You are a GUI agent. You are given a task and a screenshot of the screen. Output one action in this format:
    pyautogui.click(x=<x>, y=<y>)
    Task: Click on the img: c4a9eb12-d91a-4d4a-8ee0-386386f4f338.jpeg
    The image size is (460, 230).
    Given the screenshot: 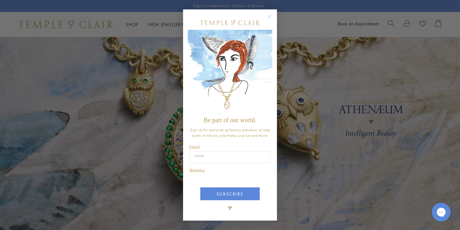 What is the action you would take?
    pyautogui.click(x=230, y=71)
    